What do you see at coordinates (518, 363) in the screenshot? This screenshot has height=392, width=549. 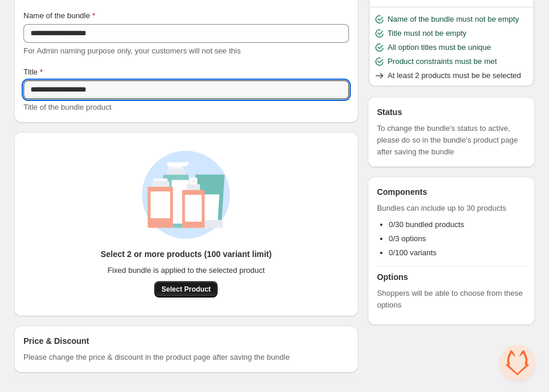 I see `div: Open chat` at bounding box center [518, 363].